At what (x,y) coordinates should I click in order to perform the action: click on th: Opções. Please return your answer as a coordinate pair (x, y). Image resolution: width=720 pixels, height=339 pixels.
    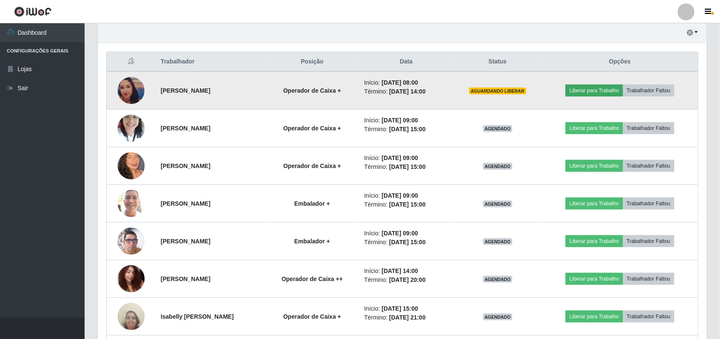
    Looking at the image, I should click on (621, 62).